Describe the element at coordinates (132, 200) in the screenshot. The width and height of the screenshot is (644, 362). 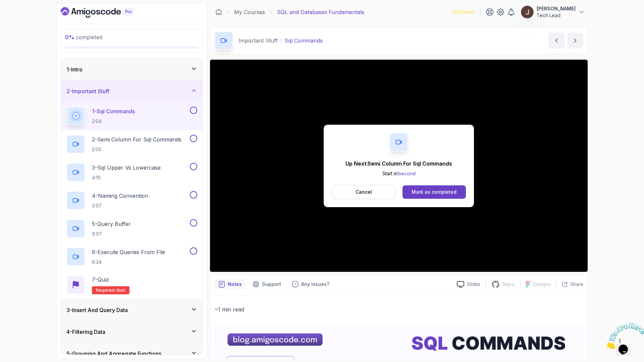
I see `button: 4-Naming Convention3:07` at that location.